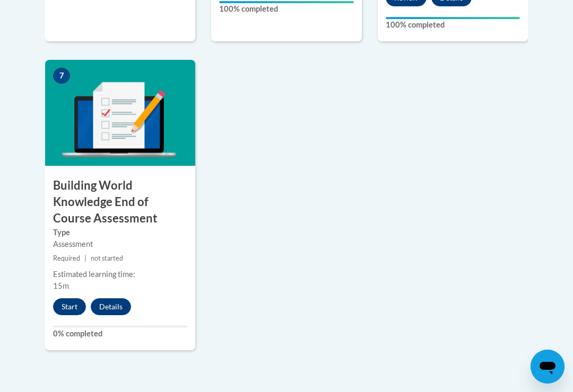  I want to click on label: 0% completed, so click(120, 334).